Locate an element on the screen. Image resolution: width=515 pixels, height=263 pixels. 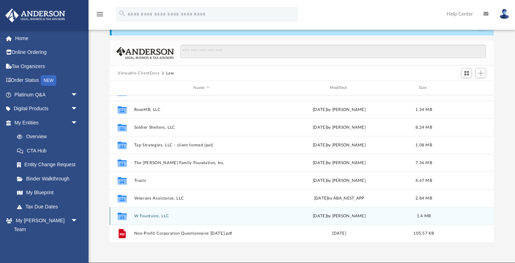
button: Trusts is located at coordinates (201, 180).